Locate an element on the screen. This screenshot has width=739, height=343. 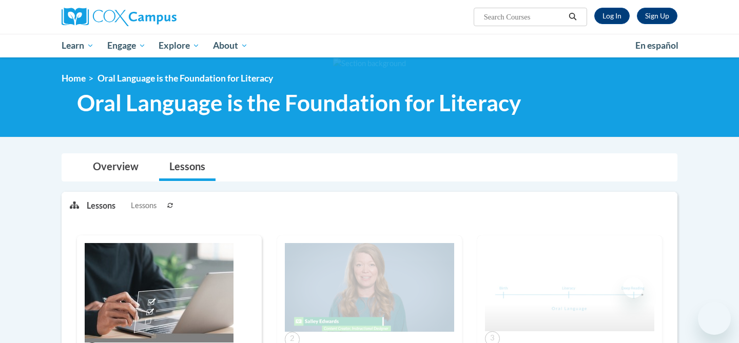
span: Learn is located at coordinates (78, 46).